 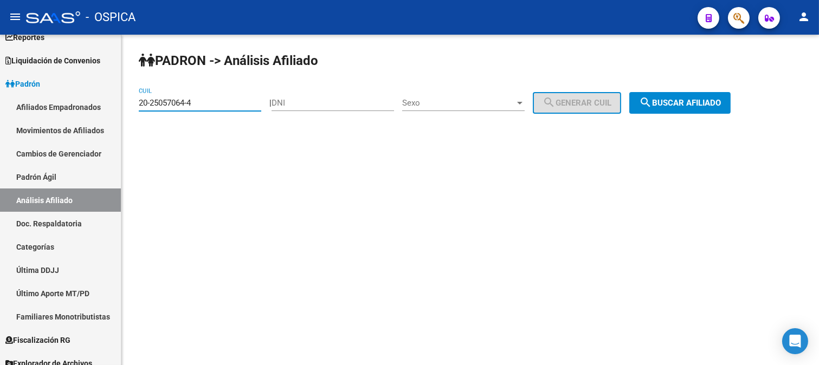 I want to click on mat-icon: person, so click(x=803, y=17).